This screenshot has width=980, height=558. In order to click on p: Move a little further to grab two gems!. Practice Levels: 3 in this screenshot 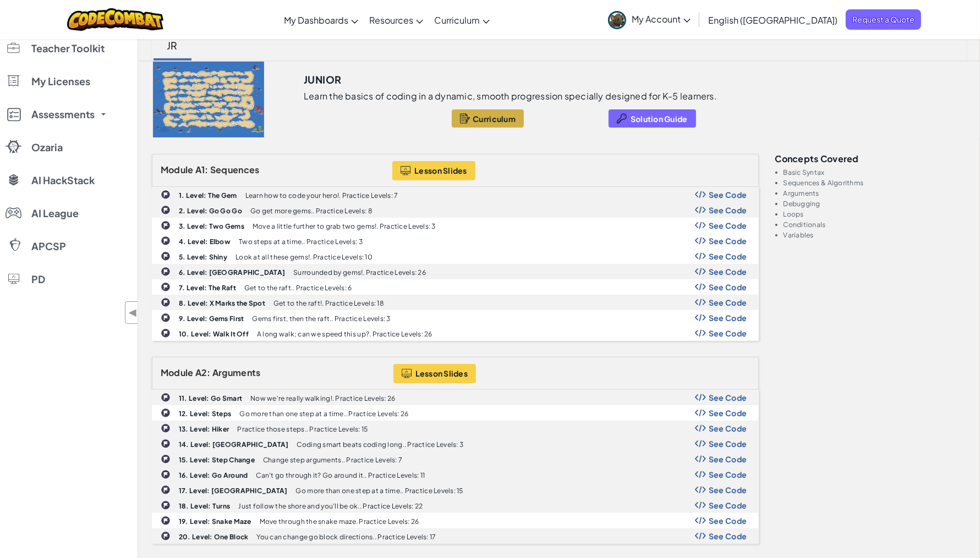, I will do `click(344, 226)`.